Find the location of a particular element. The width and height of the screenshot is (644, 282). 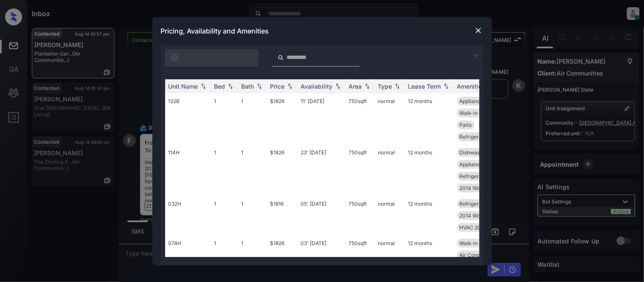

td: 114H is located at coordinates (188, 170).